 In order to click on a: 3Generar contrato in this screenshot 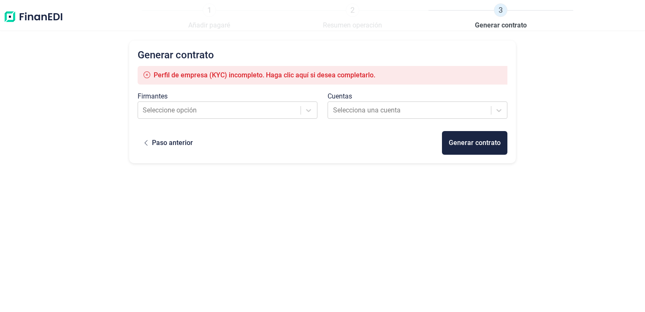, I will do `click(501, 17)`.